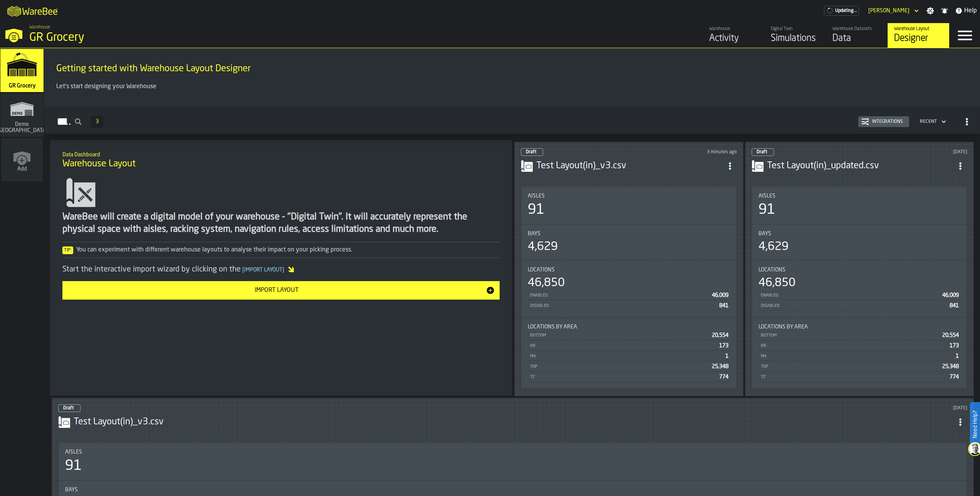 Image resolution: width=980 pixels, height=496 pixels. Describe the element at coordinates (512, 68) in the screenshot. I see `div: title-Getting started with Warehouse Layout Designer` at that location.